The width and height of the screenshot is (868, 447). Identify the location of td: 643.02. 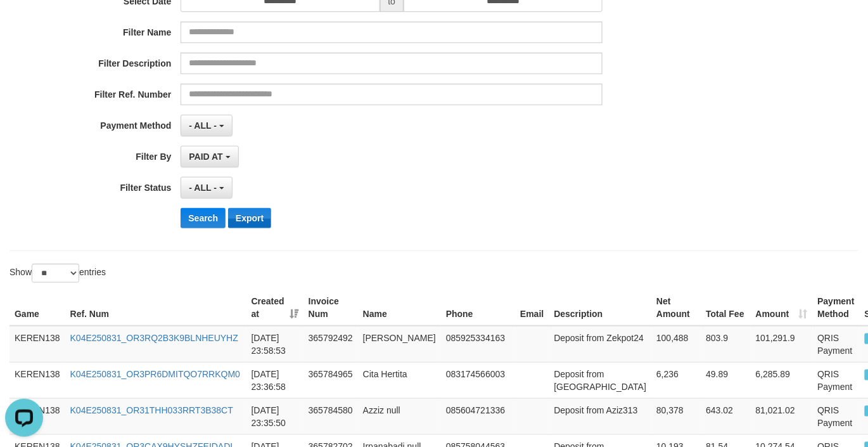
(726, 416).